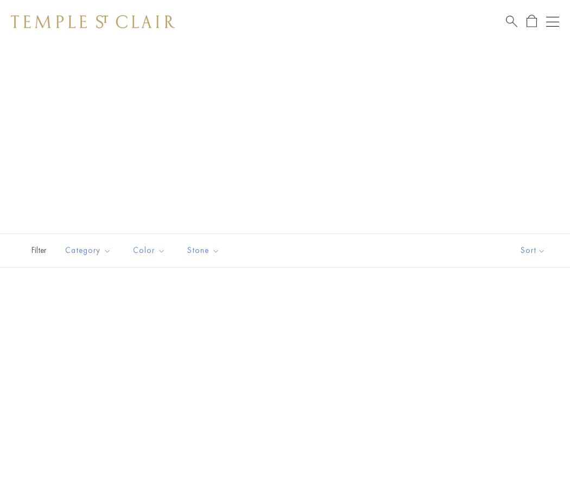 The width and height of the screenshot is (570, 482). I want to click on a: Open Shopping Bag, so click(531, 21).